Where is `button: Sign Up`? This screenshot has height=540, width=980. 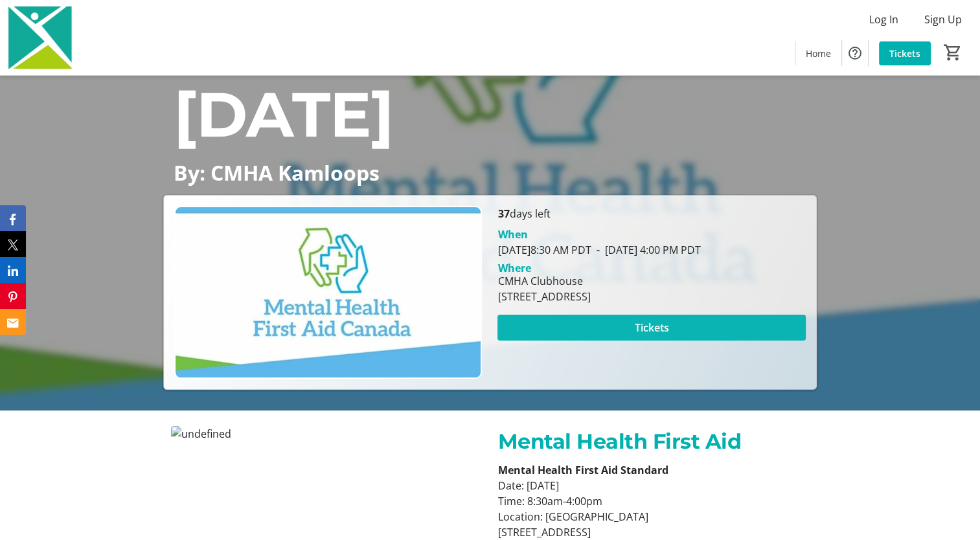
button: Sign Up is located at coordinates (943, 19).